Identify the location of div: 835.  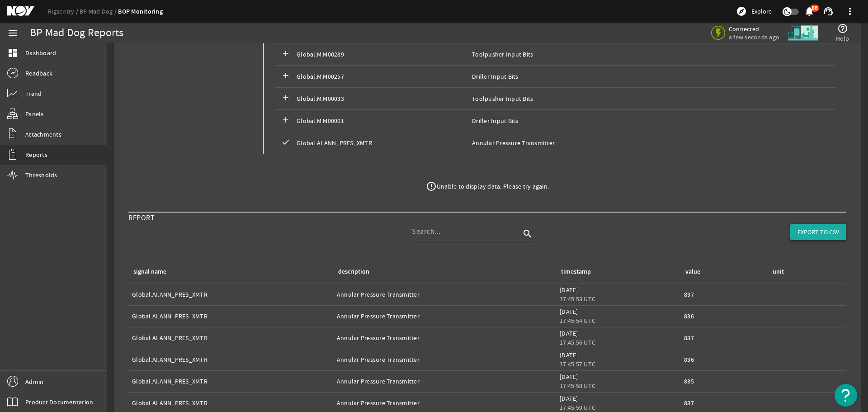
(724, 381).